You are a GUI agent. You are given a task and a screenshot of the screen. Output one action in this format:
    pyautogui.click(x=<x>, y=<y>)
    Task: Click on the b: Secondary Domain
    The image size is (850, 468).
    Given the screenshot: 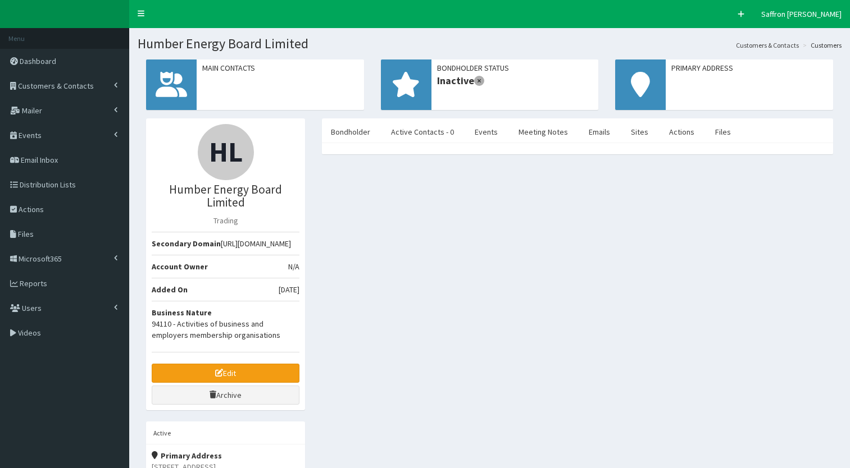 What is the action you would take?
    pyautogui.click(x=186, y=244)
    